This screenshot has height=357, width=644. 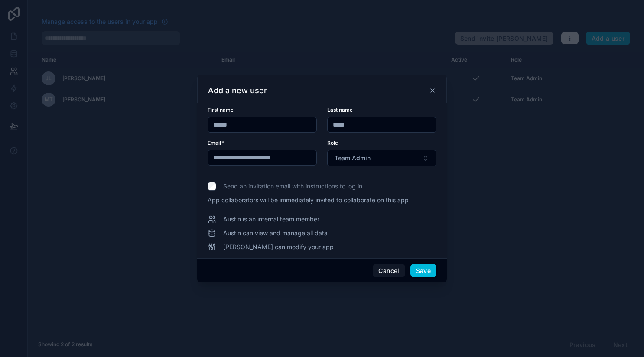 I want to click on span: Email, so click(x=214, y=142).